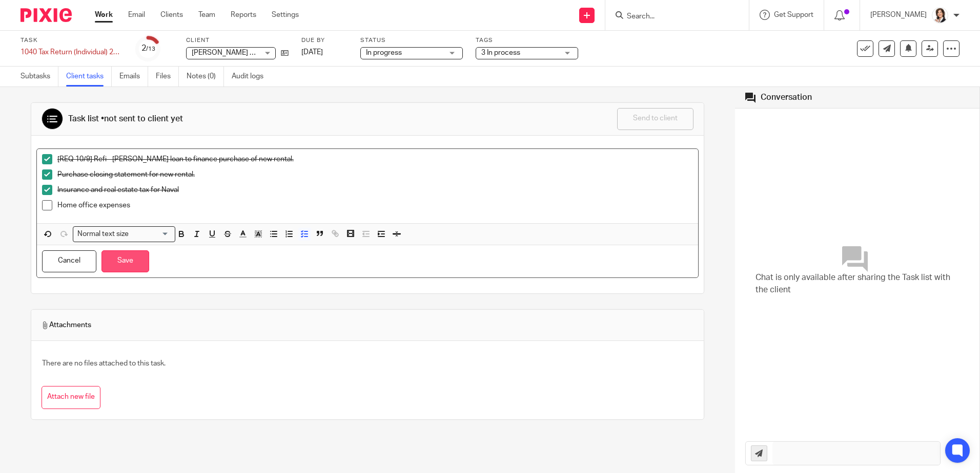 Image resolution: width=980 pixels, height=473 pixels. Describe the element at coordinates (672, 17) in the screenshot. I see `input: Search` at that location.